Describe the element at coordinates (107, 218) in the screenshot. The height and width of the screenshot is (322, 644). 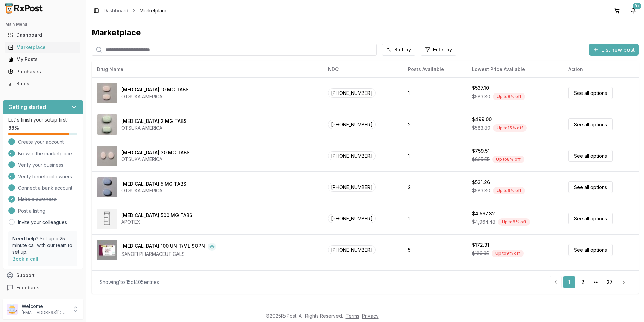
I see `img: Abiraterone Acetate 500 MG TABS` at that location.